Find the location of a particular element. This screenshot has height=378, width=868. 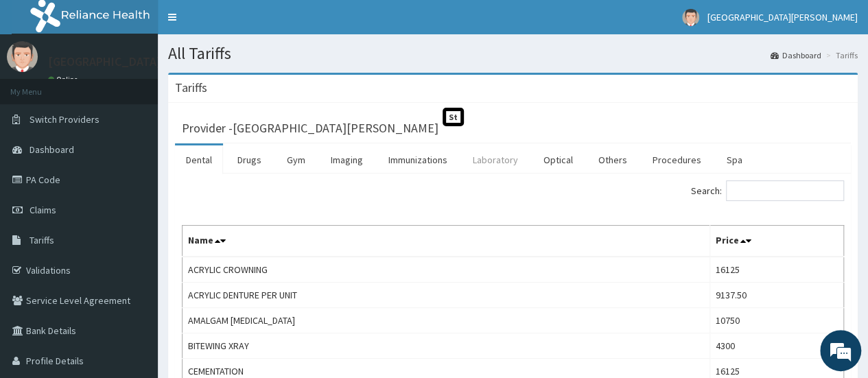

label: Search: is located at coordinates (767, 191).